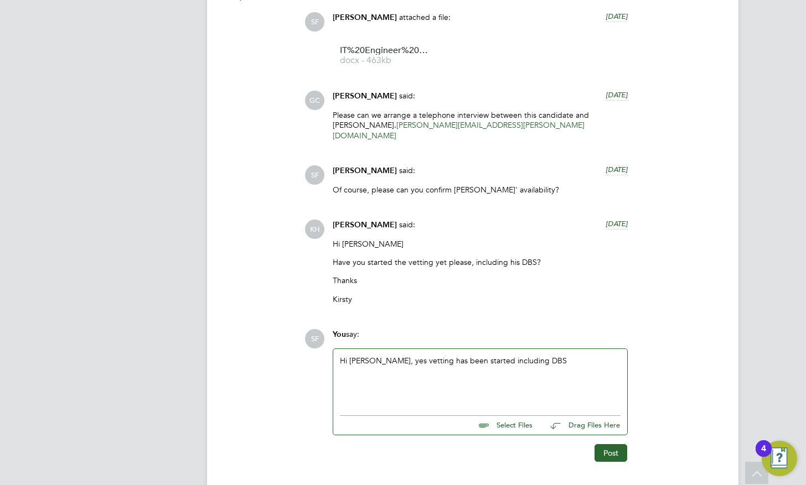 The height and width of the screenshot is (485, 806). I want to click on a: IT%20Engineer%20-%20Alom docx - 463kb, so click(384, 55).